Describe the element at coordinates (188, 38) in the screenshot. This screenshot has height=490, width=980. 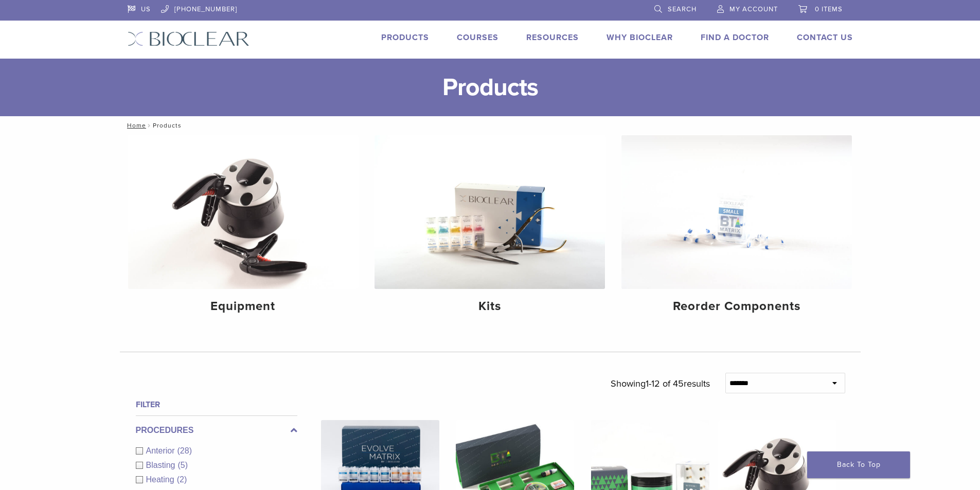
I see `img: Bioclear` at that location.